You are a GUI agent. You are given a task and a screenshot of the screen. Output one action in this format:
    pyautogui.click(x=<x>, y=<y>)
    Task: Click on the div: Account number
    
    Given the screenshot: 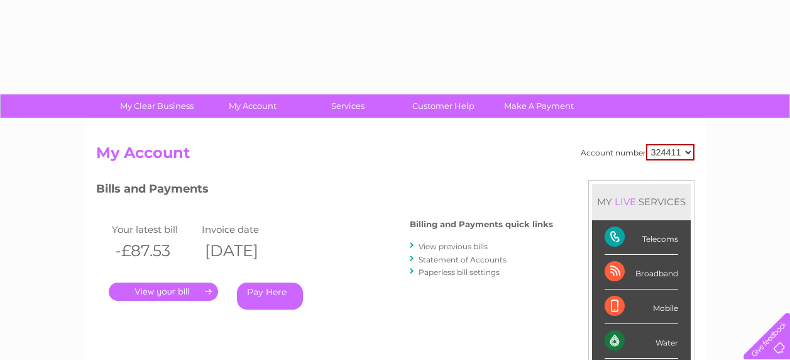 What is the action you would take?
    pyautogui.click(x=637, y=152)
    